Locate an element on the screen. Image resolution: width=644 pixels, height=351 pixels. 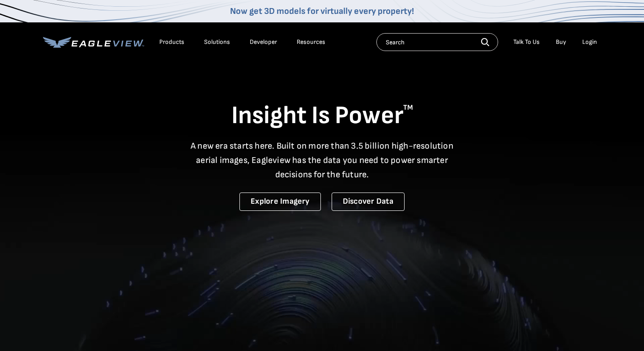
div: Resources is located at coordinates (311, 42).